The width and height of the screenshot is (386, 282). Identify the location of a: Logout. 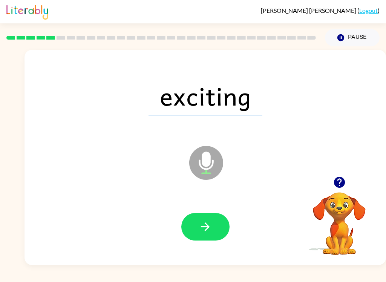
(369, 10).